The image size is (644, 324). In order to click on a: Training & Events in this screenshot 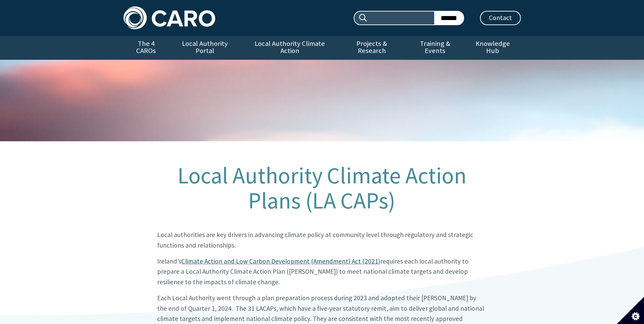, I will do `click(435, 48)`.